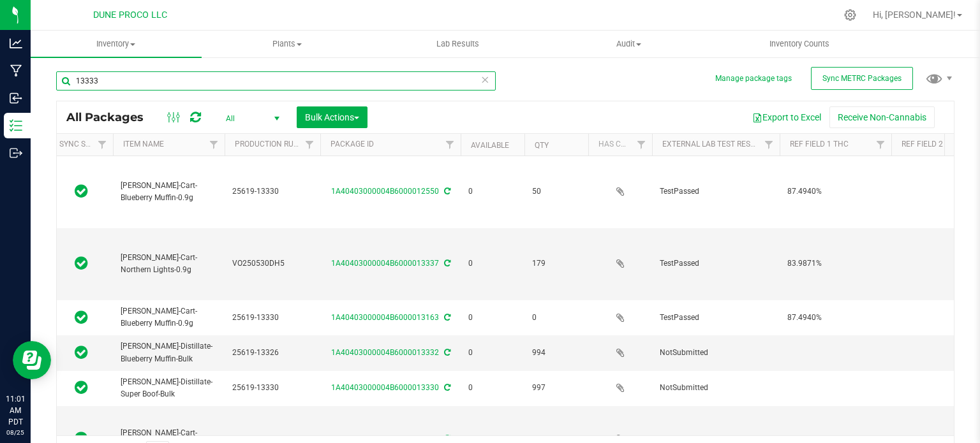 This screenshot has width=980, height=443. I want to click on a: Lab Results, so click(458, 44).